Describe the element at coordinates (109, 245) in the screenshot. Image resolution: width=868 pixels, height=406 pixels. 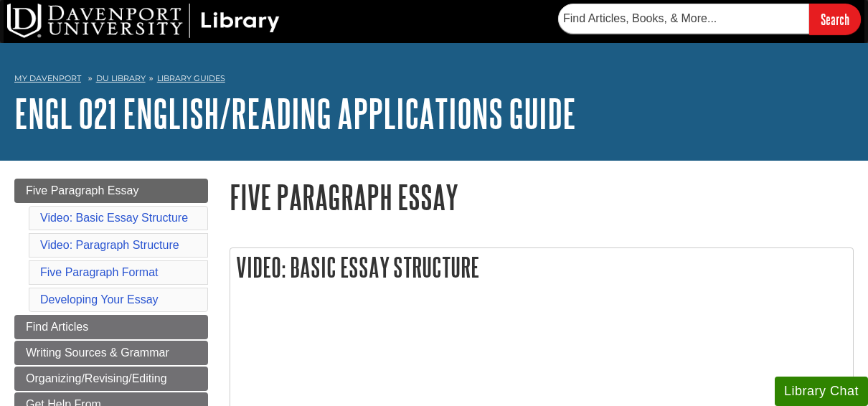
I see `a: Video: Paragraph Structure` at that location.